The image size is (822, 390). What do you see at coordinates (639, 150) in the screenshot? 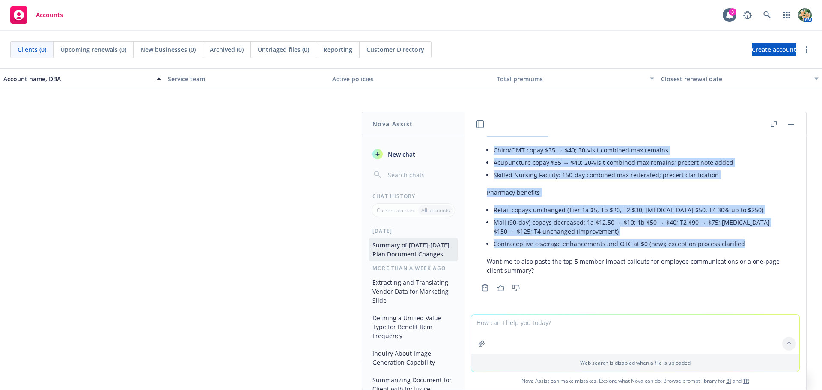
I see `li: Chiro/OMT copay $35 → $40; 30‑visit combined max remains` at bounding box center [639, 150].